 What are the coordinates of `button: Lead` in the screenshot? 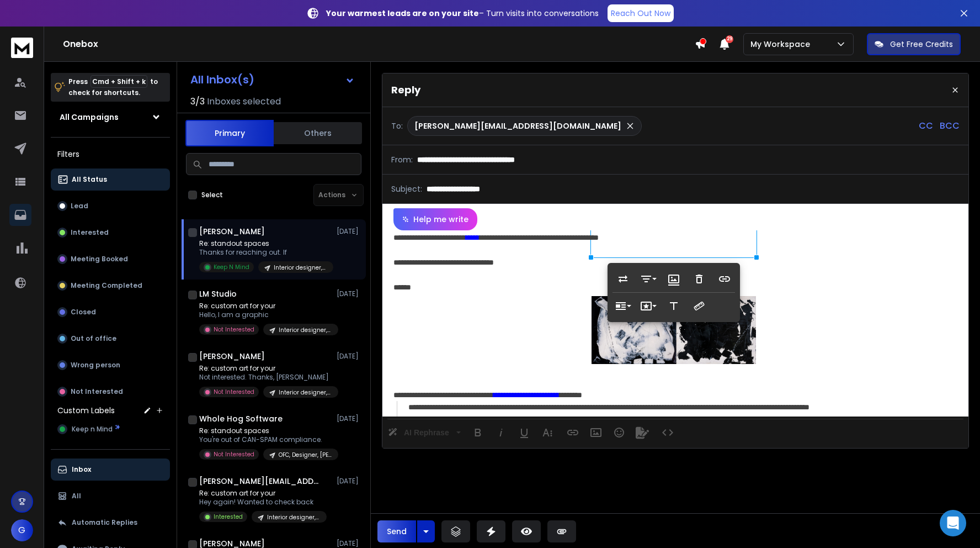 It's located at (110, 206).